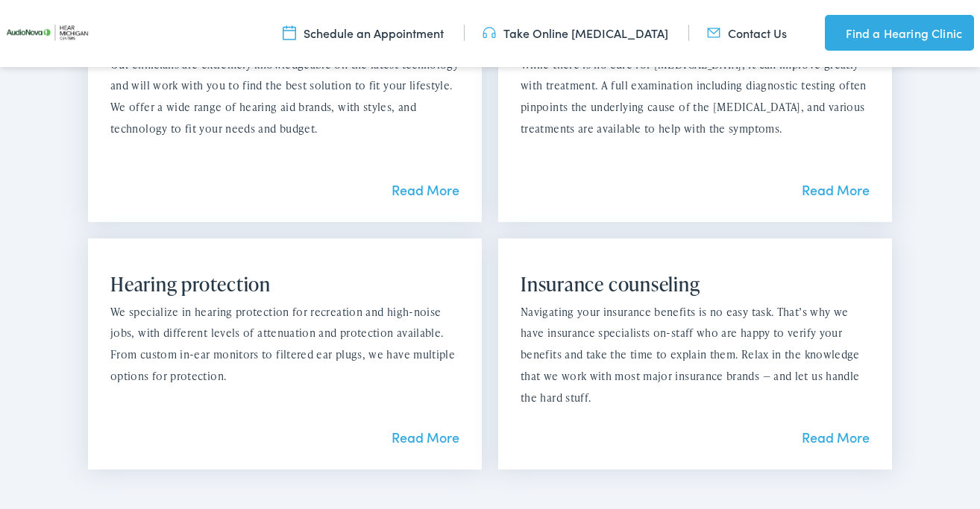 This screenshot has width=980, height=509. What do you see at coordinates (285, 344) in the screenshot?
I see `p: We specialize in hearing protection for recreation and high-noise jobs, with different levels of ...` at bounding box center [285, 344].